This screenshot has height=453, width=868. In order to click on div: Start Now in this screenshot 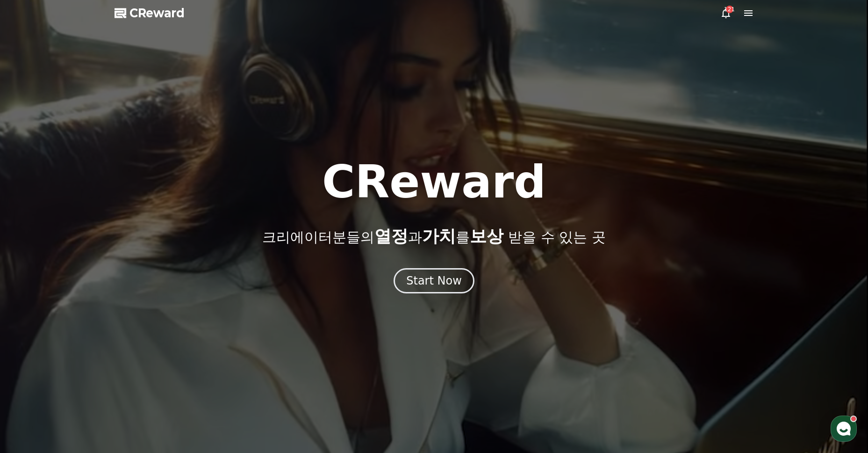, I will do `click(434, 281)`.